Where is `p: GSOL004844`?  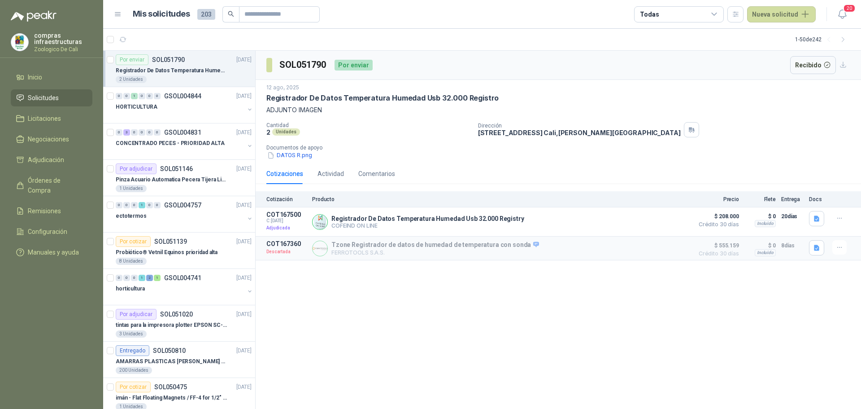 p: GSOL004844 is located at coordinates (183, 96).